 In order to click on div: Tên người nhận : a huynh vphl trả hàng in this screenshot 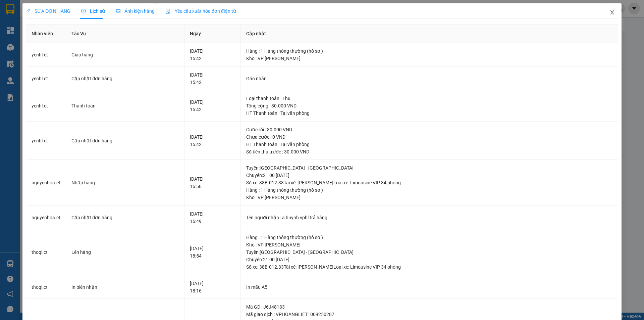, I will do `click(429, 217)`.